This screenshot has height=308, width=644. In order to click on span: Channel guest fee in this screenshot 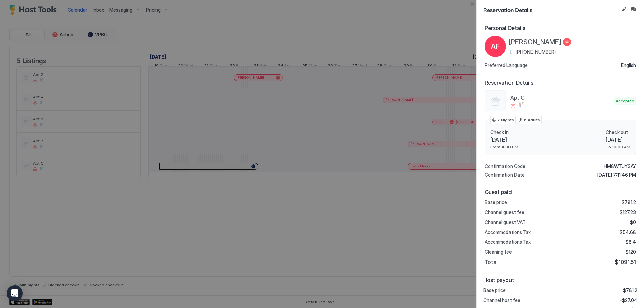, I will do `click(504, 213)`.